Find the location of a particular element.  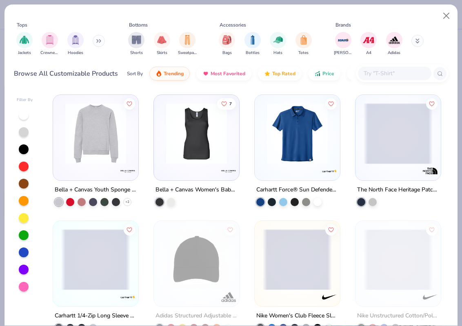

div: filter for Adidas is located at coordinates (395, 44).